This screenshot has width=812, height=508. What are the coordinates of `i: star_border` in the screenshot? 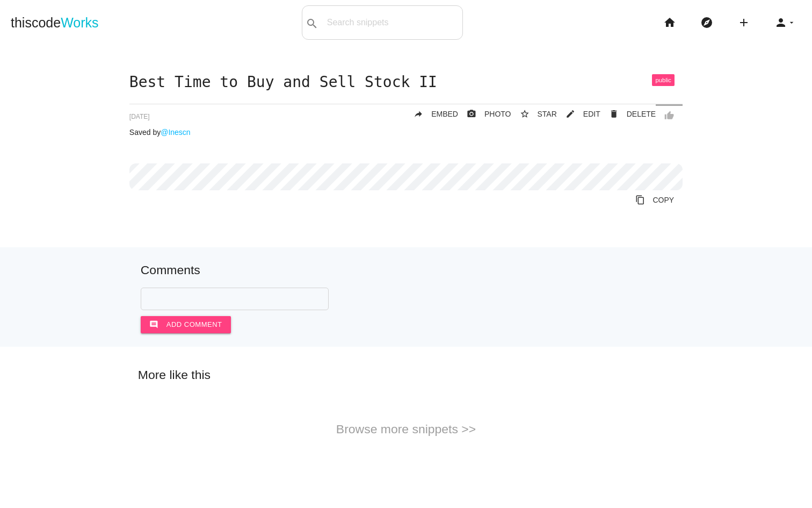 It's located at (525, 114).